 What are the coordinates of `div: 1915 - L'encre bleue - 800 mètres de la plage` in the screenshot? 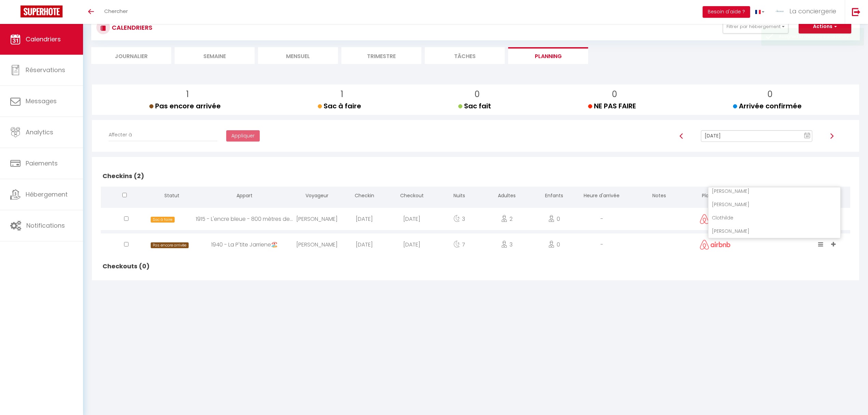 It's located at (244, 219).